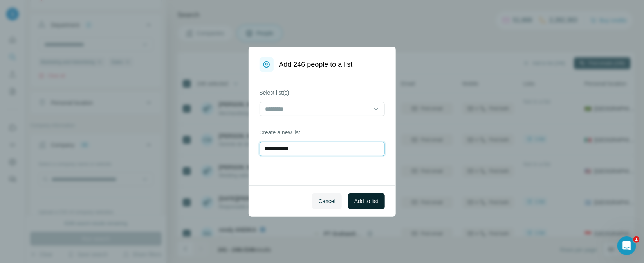 The image size is (644, 263). What do you see at coordinates (366, 201) in the screenshot?
I see `span: Add to list` at bounding box center [366, 201].